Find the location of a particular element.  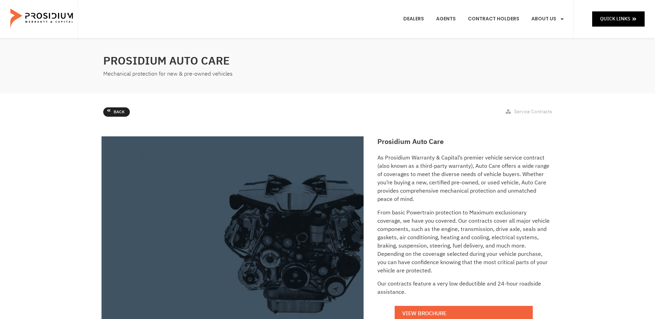

a: Contract Holders is located at coordinates (493, 19).